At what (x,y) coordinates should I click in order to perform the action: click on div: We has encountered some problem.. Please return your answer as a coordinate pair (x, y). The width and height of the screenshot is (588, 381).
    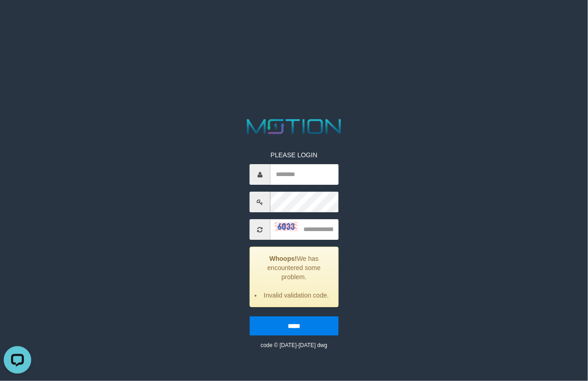
    Looking at the image, I should click on (294, 277).